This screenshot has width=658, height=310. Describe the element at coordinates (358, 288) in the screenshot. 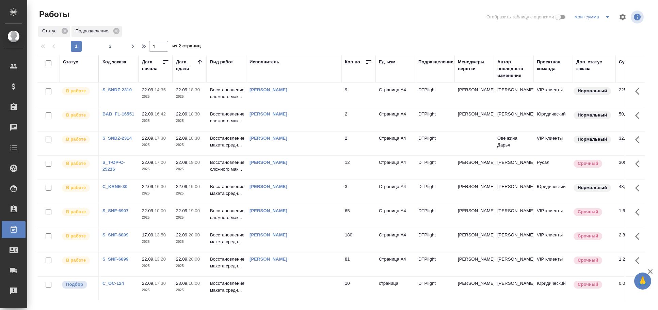

I see `td: 10` at that location.